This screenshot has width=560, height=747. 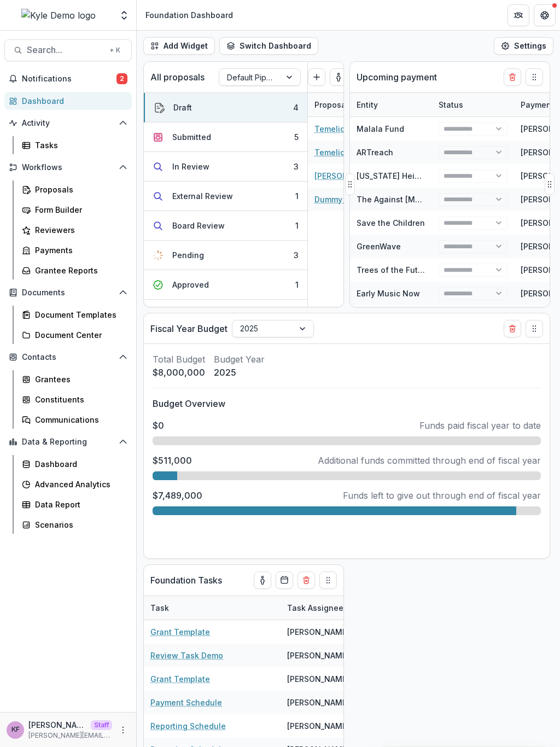 What do you see at coordinates (74, 419) in the screenshot?
I see `a: Communications` at bounding box center [74, 419].